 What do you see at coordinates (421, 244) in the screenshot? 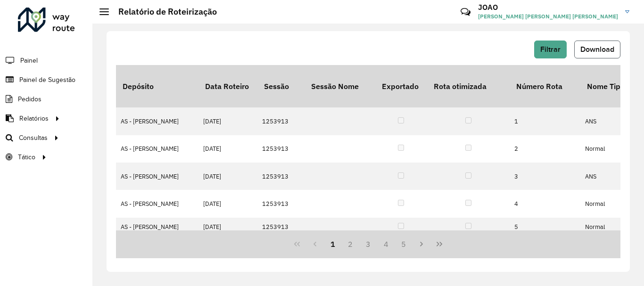
I see `button: Next Page` at bounding box center [421, 244].